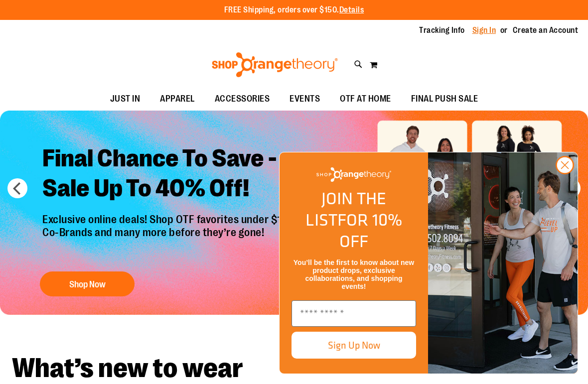 Image resolution: width=588 pixels, height=384 pixels. Describe the element at coordinates (546, 30) in the screenshot. I see `a: Create an Account` at that location.